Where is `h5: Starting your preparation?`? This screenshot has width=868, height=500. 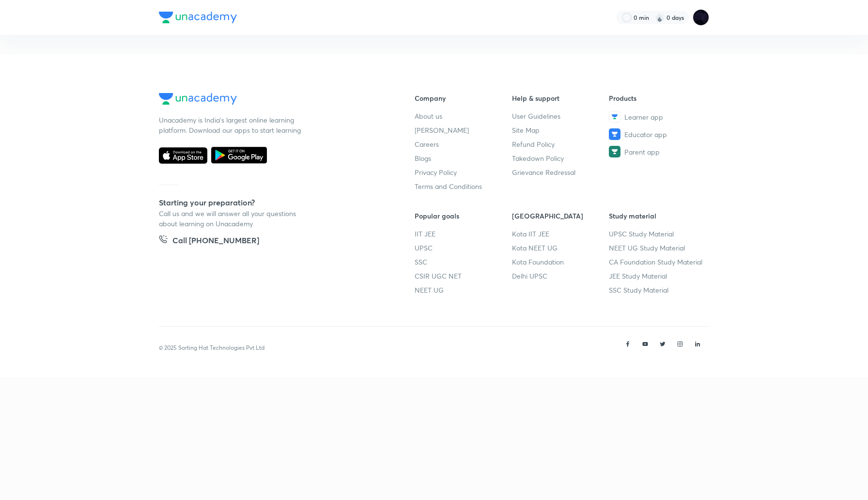
h5: Starting your preparation? is located at coordinates (271, 202).